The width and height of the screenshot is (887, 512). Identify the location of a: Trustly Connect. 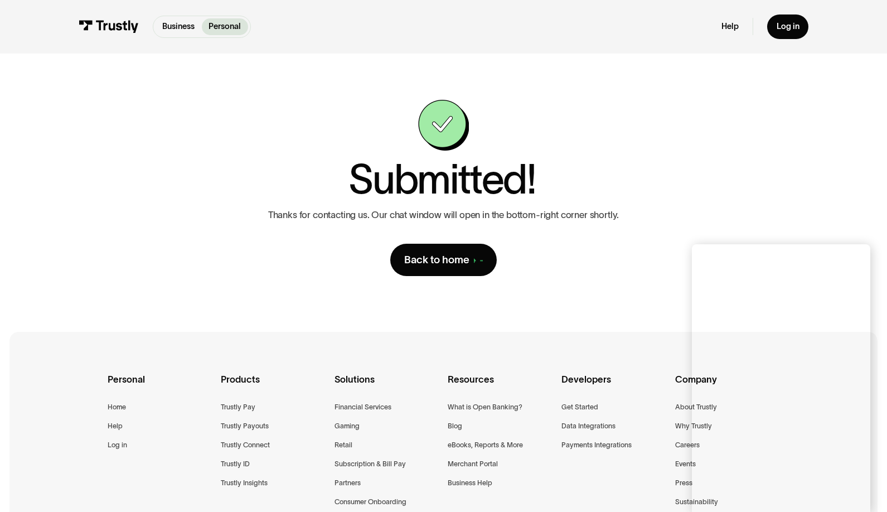
(245, 444).